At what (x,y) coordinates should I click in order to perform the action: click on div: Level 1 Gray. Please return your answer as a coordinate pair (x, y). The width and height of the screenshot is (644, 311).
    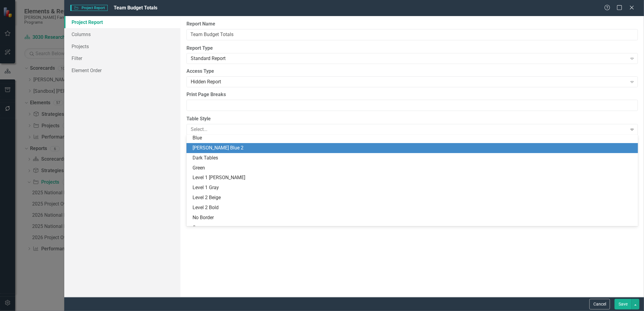
    Looking at the image, I should click on (414, 187).